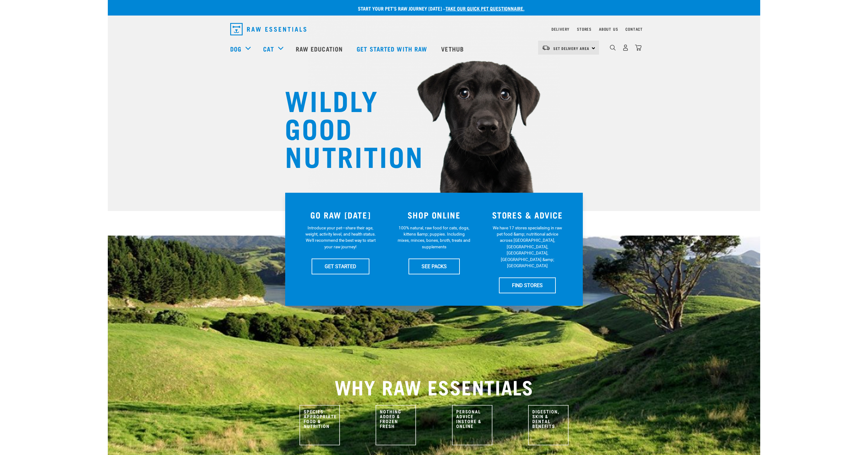  I want to click on p: Introduce your pet—share their age, weight, activity level, and health status. We'll recommend th..., so click(341, 237).